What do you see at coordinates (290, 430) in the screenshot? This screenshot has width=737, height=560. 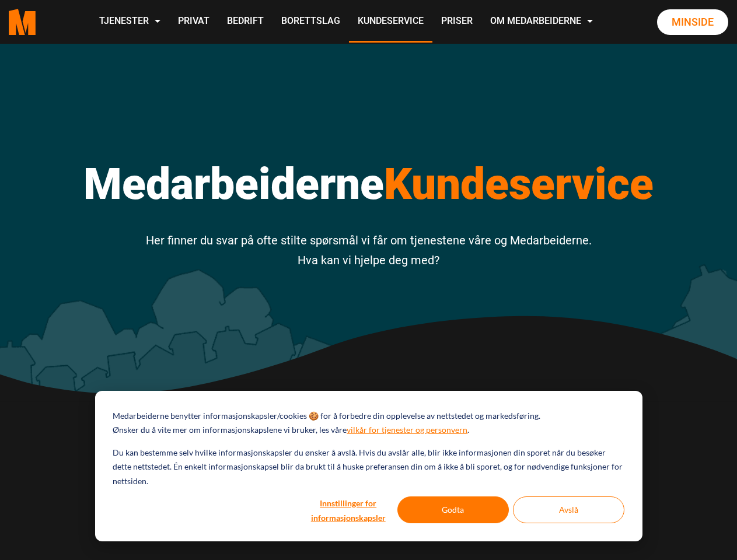 I see `p: Ønsker du å vite mer om informasjonskapslene vi bruker, les våre .` at bounding box center [290, 430].